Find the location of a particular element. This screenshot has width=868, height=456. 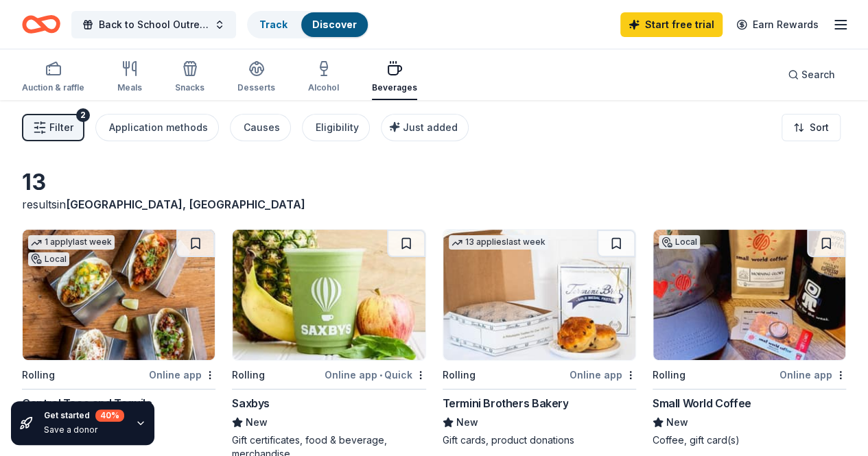

button: Meals is located at coordinates (129, 77).